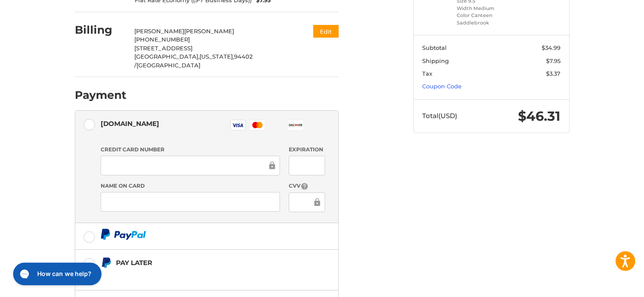 The width and height of the screenshot is (644, 297). Describe the element at coordinates (190, 150) in the screenshot. I see `label: Credit Card Number` at that location.